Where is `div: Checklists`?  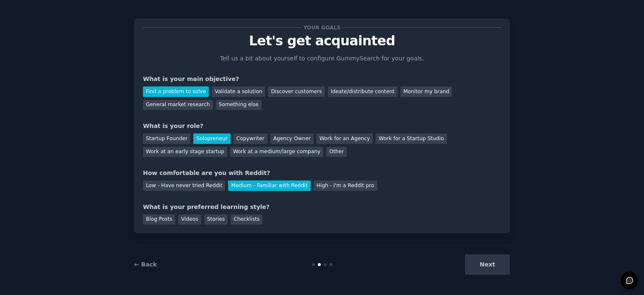
div: Checklists is located at coordinates (246, 219).